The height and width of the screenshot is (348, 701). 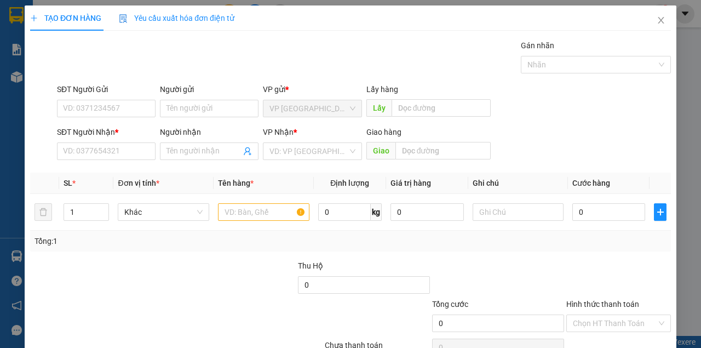 I want to click on span: close, so click(x=661, y=20).